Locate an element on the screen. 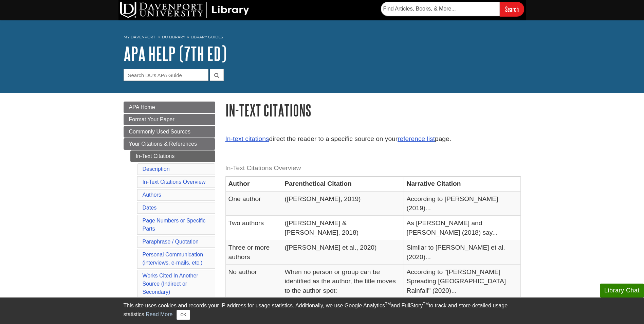 This screenshot has height=324, width=644. form: Searches DU Library's articles, books, and more is located at coordinates (452, 9).